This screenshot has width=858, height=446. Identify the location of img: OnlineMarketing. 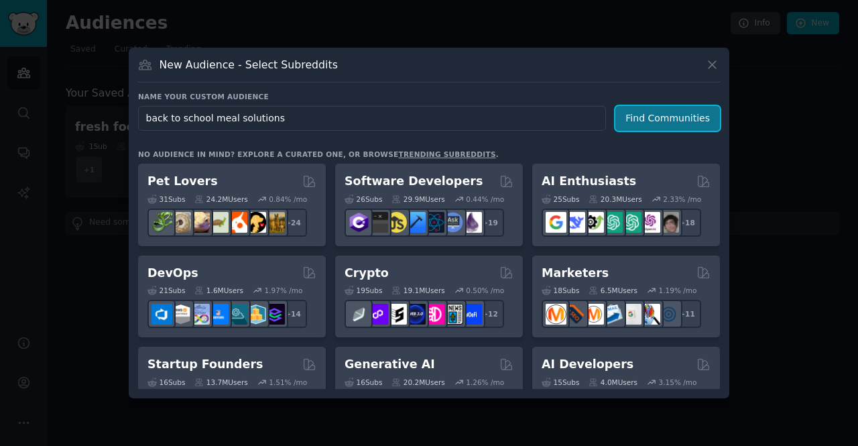
(669, 314).